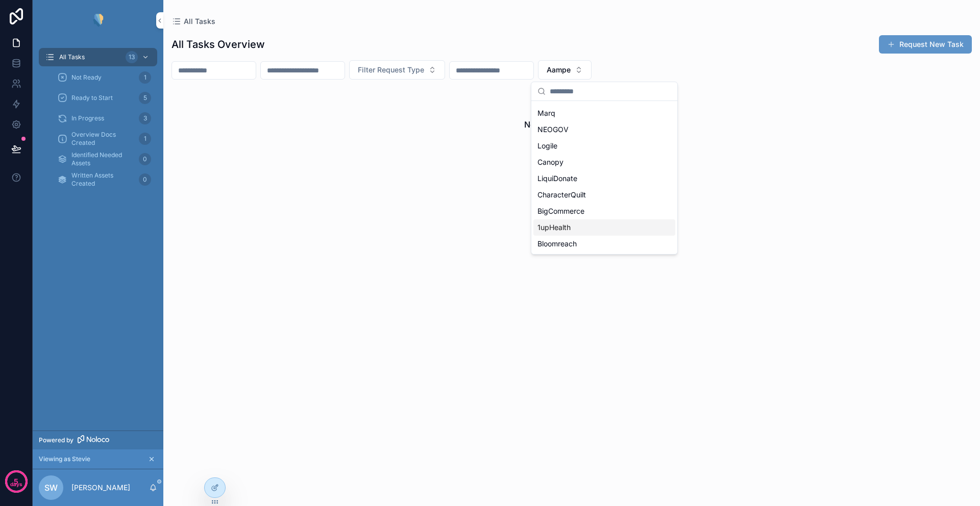  What do you see at coordinates (391, 70) in the screenshot?
I see `span: Filter Request Type` at bounding box center [391, 70].